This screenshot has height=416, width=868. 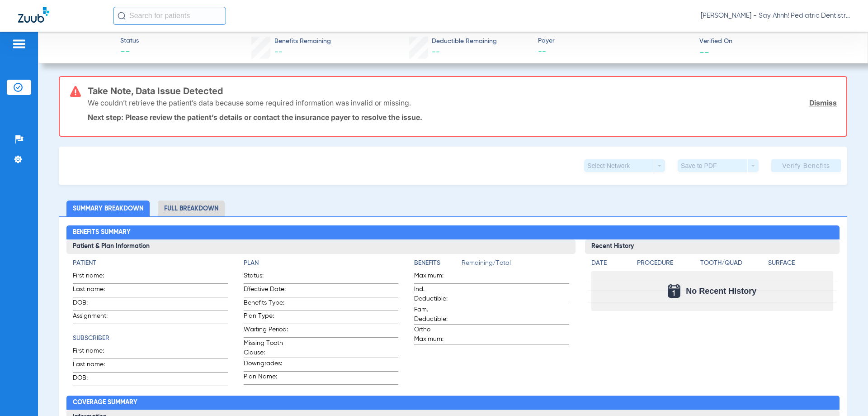 I want to click on img: Calendar, so click(x=674, y=291).